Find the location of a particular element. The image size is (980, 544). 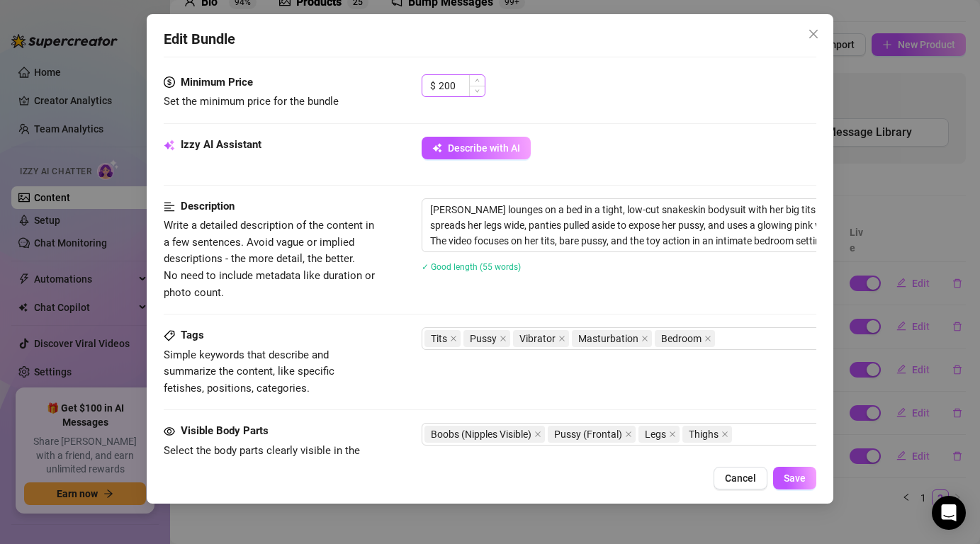

button: Close is located at coordinates (814, 34).